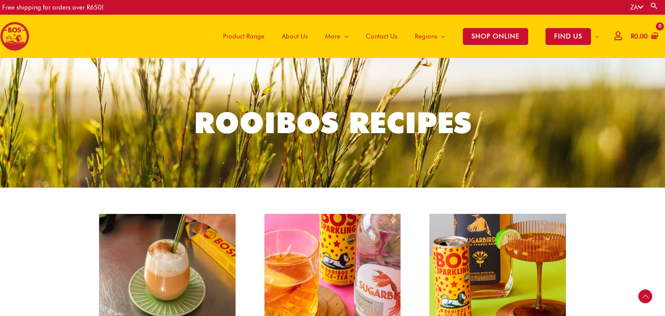 The width and height of the screenshot is (665, 316). Describe the element at coordinates (637, 7) in the screenshot. I see `a: ZA` at that location.